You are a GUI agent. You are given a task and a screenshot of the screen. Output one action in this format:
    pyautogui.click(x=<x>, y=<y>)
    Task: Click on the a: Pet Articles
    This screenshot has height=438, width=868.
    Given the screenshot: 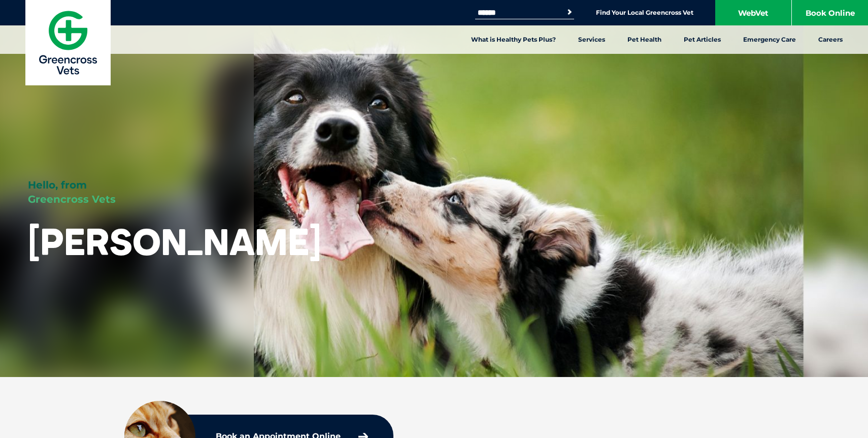 What is the action you would take?
    pyautogui.click(x=702, y=40)
    